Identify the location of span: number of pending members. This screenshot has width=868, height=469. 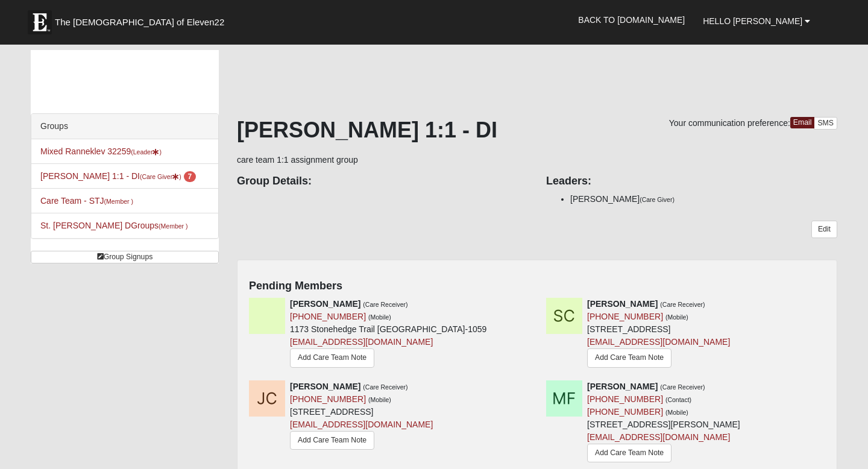
(190, 176).